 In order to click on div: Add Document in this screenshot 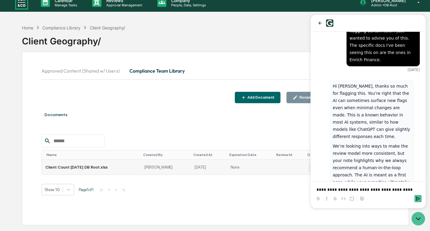, I will do `click(260, 98)`.